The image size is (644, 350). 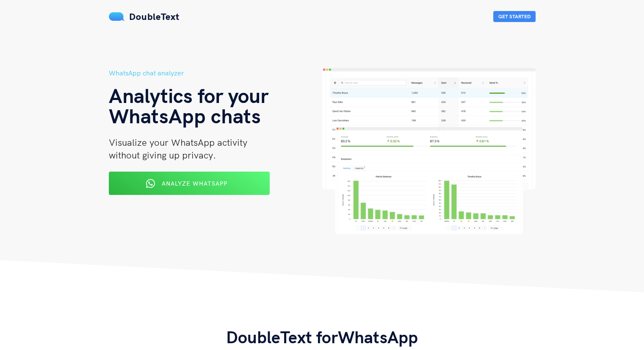 What do you see at coordinates (514, 17) in the screenshot?
I see `a: Get Started` at bounding box center [514, 17].